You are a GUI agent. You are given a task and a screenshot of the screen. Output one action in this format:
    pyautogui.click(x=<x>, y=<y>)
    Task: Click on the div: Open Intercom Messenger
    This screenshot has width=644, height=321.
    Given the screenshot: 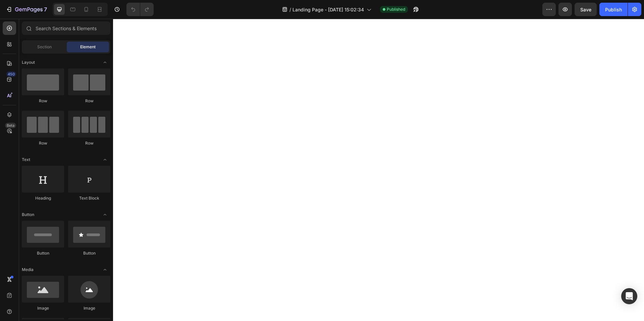 What is the action you would take?
    pyautogui.click(x=629, y=296)
    